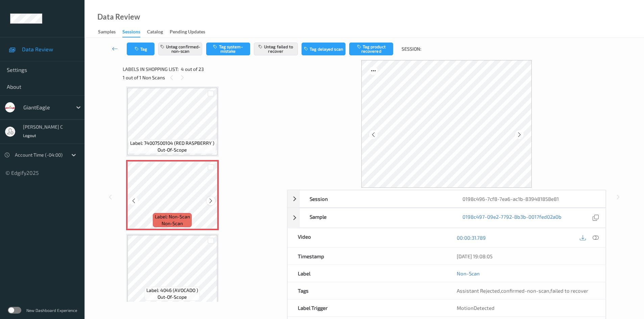  I want to click on span: Label: 74007500104 (RED RASPBERRY ), so click(172, 143).